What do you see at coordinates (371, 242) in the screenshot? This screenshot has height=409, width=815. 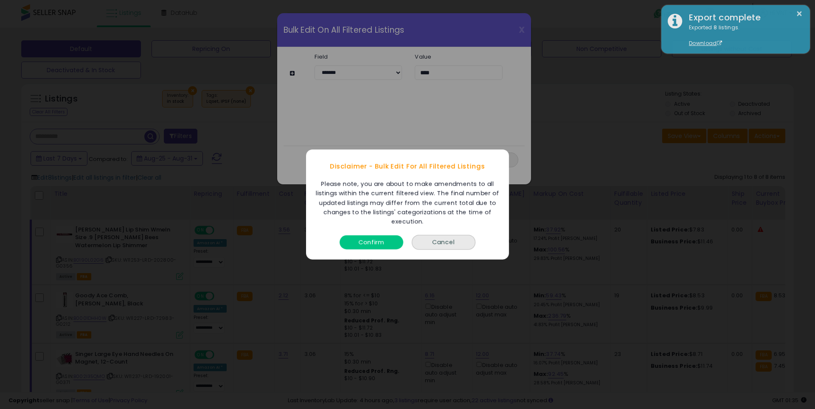 I see `button: Confirm` at bounding box center [371, 242].